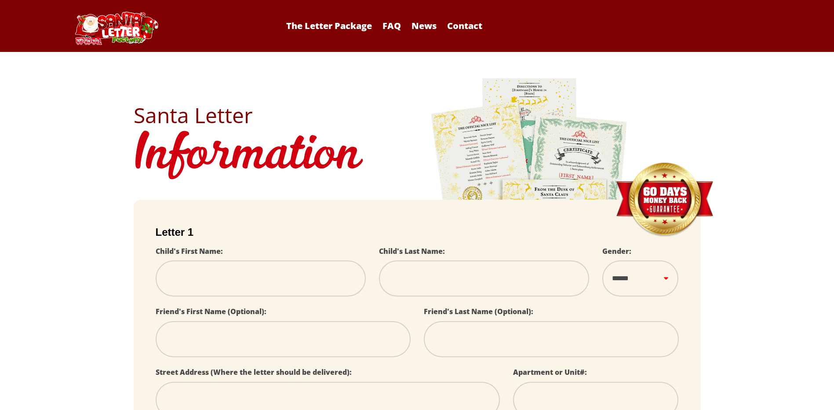 The height and width of the screenshot is (410, 834). What do you see at coordinates (424, 25) in the screenshot?
I see `a: News` at bounding box center [424, 25].